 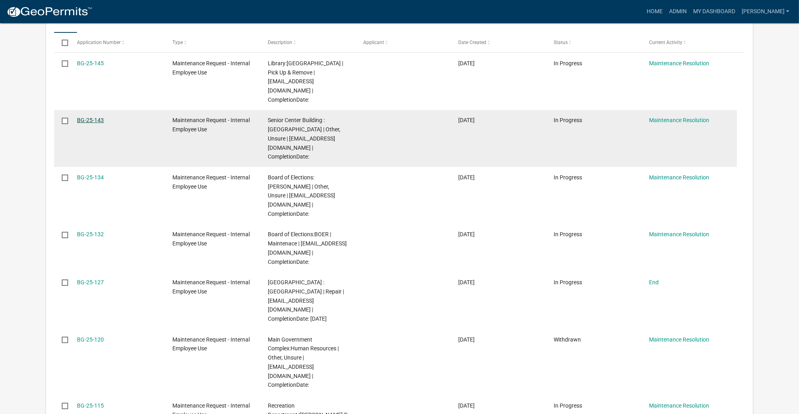 I want to click on span: Board of Elections:BOER | Maintenace | pmetz@madisonco.us | CompletionDate:, so click(x=307, y=248).